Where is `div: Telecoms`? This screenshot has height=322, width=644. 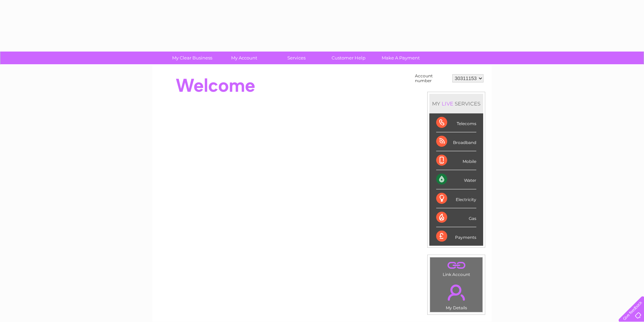
div: Telecoms is located at coordinates (456, 123).